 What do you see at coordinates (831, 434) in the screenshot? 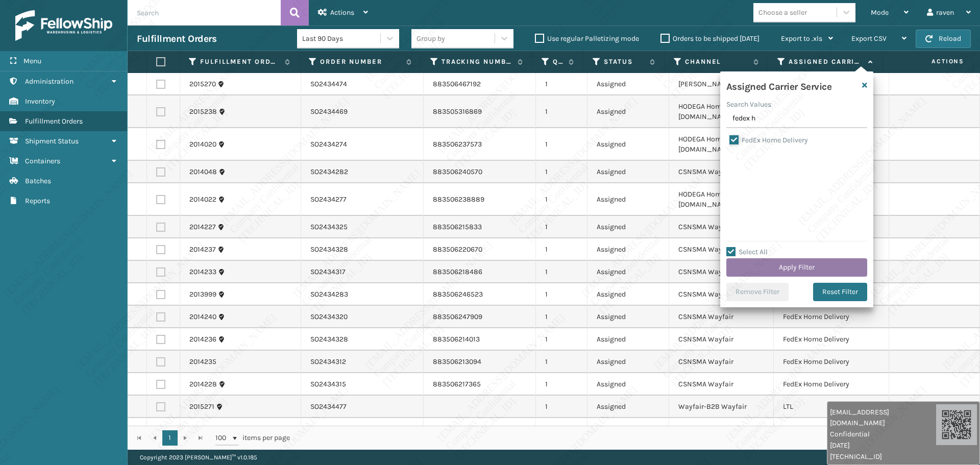
I see `td: UPS Ground` at bounding box center [831, 434].